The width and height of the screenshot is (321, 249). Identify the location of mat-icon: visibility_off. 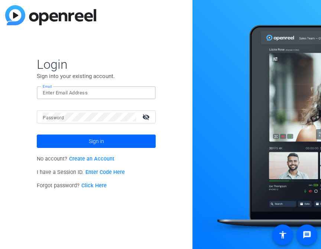
(147, 117).